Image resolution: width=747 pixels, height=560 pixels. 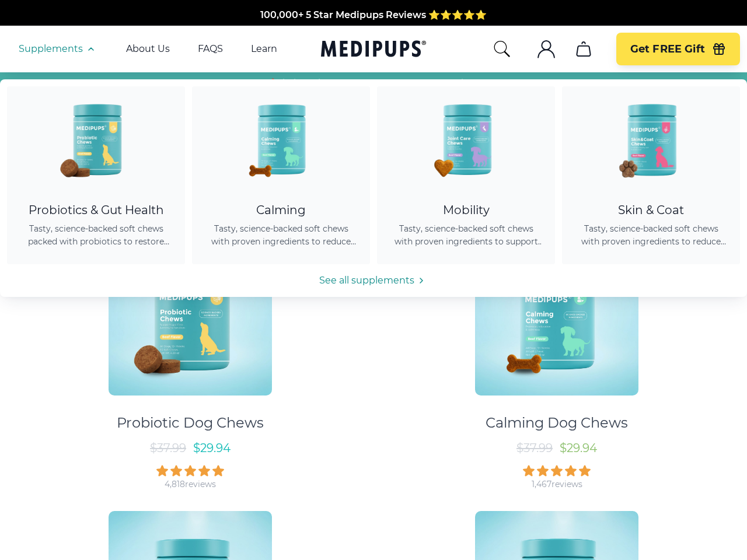 What do you see at coordinates (465, 210) in the screenshot?
I see `div: Mobility` at bounding box center [465, 210].